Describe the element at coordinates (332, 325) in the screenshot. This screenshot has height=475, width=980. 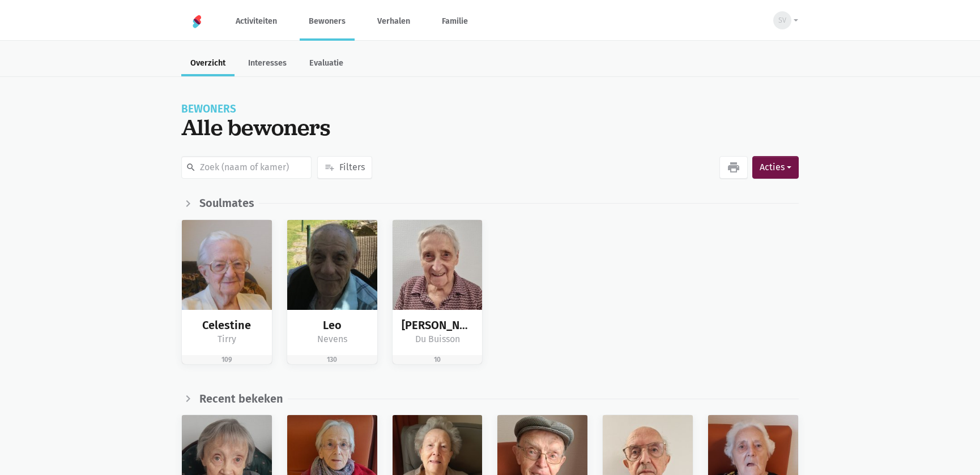
I see `div: Leo` at that location.